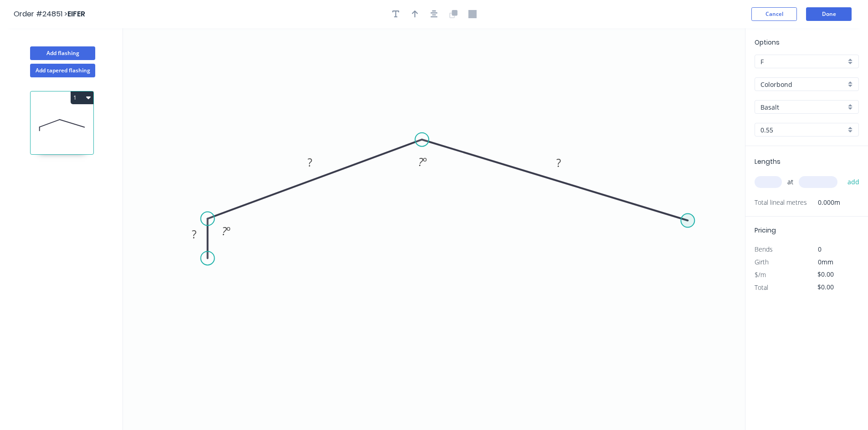  What do you see at coordinates (781, 203) in the screenshot?
I see `span: Total lineal metres` at bounding box center [781, 203].